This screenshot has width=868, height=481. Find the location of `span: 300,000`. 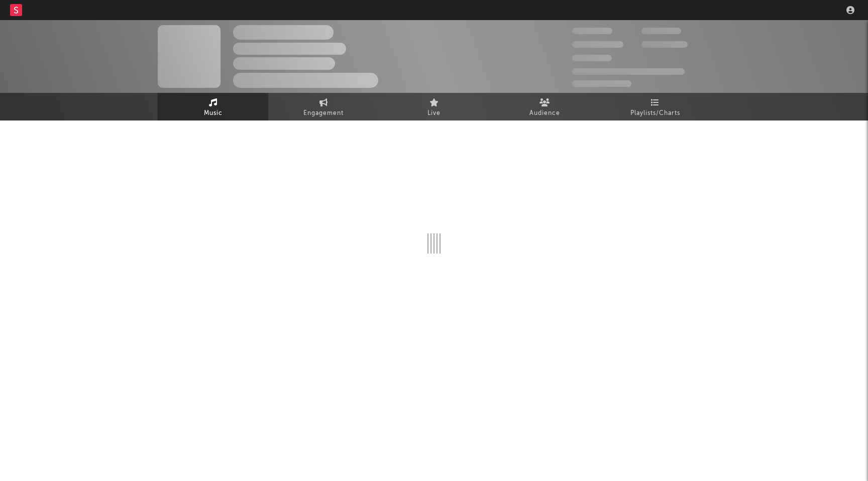

span: 300,000 is located at coordinates (592, 31).